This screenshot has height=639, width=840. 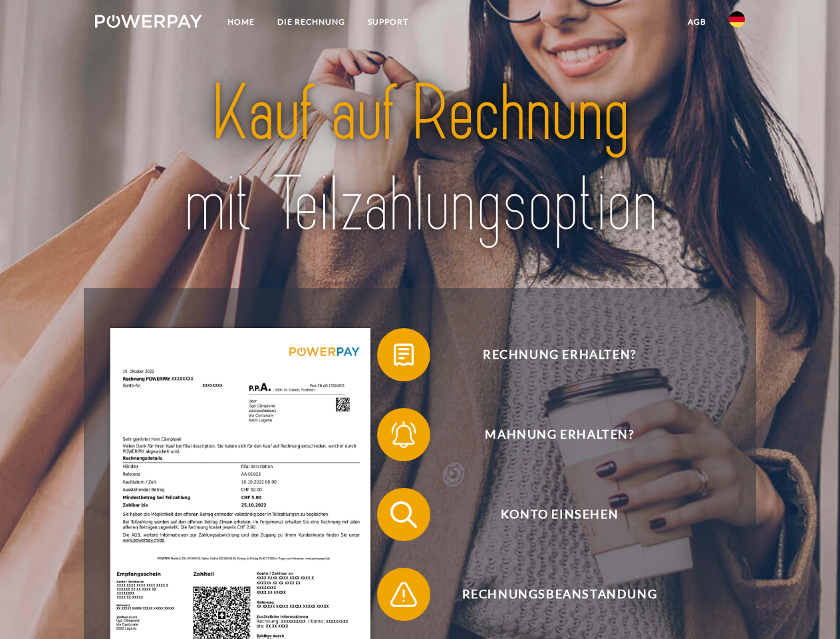 I want to click on a: Konto einsehen, so click(x=551, y=515).